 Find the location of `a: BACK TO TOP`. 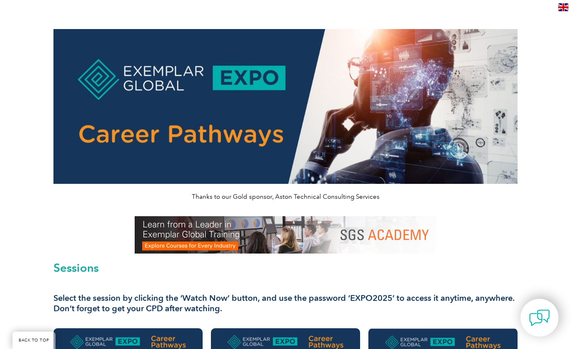

a: BACK TO TOP is located at coordinates (34, 340).